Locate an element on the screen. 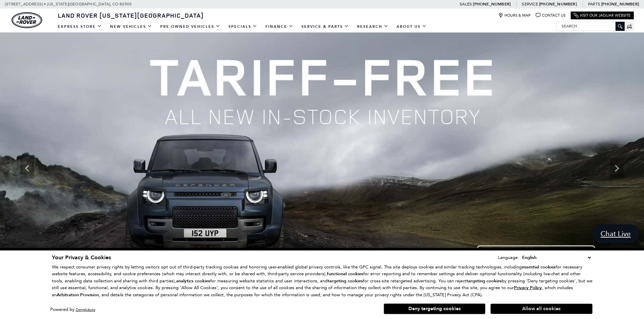  a: Visit Our Jaguar Website is located at coordinates (602, 15).